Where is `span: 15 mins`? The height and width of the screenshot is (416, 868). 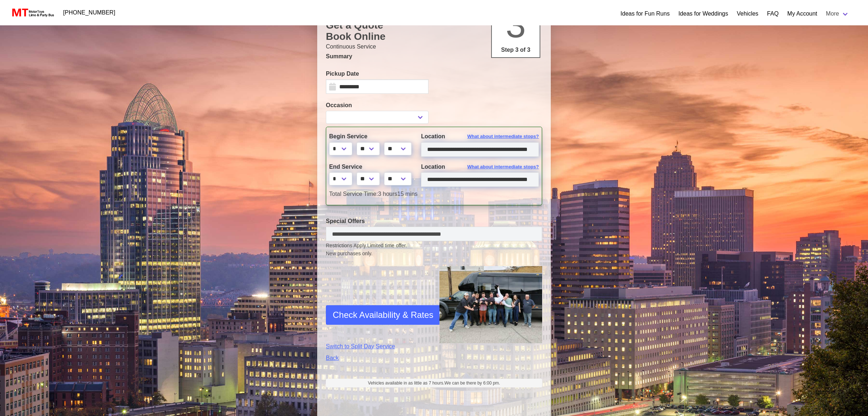 span: 15 mins is located at coordinates (408, 193).